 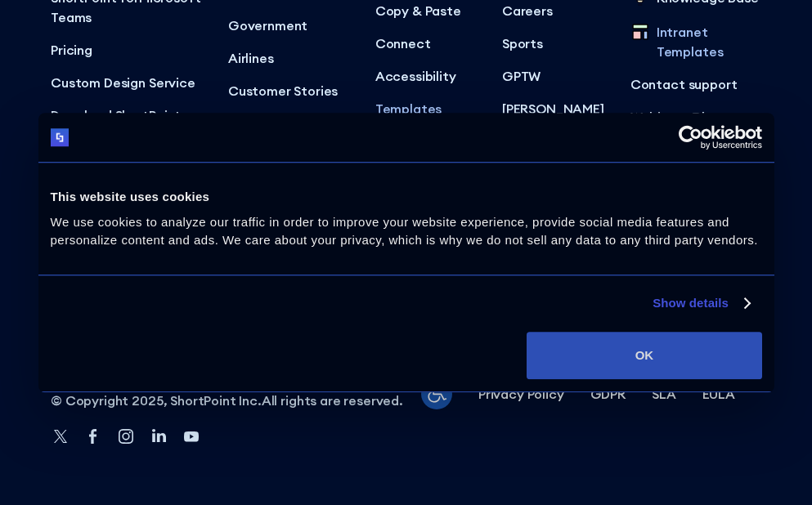 What do you see at coordinates (426, 43) in the screenshot?
I see `a: Connect` at bounding box center [426, 43].